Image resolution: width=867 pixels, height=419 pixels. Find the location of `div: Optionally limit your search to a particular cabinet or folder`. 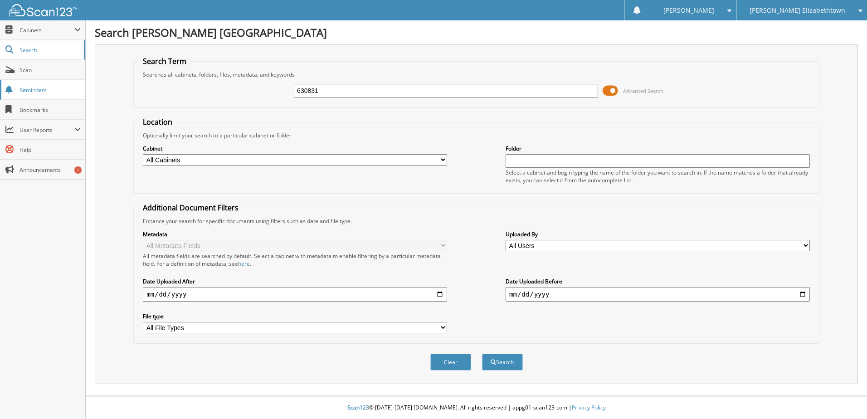

div: Optionally limit your search to a particular cabinet or folder is located at coordinates (476, 135).